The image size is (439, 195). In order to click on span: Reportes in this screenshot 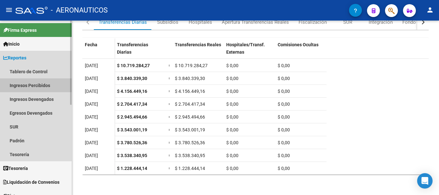, I will do `click(15, 58)`.